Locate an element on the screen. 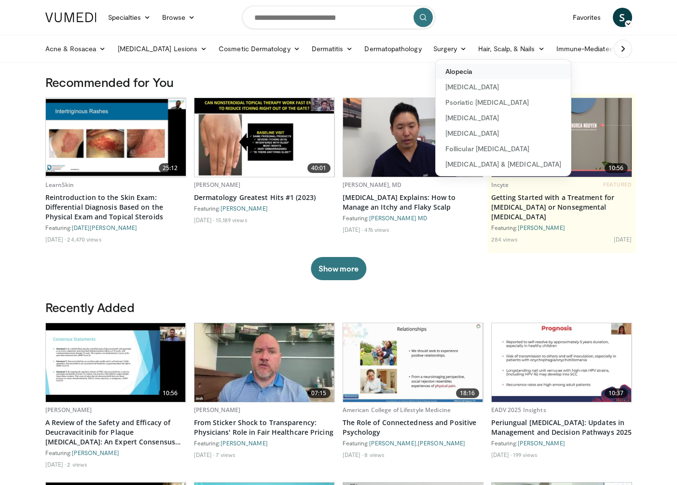  a: Dermatitis is located at coordinates (333, 49).